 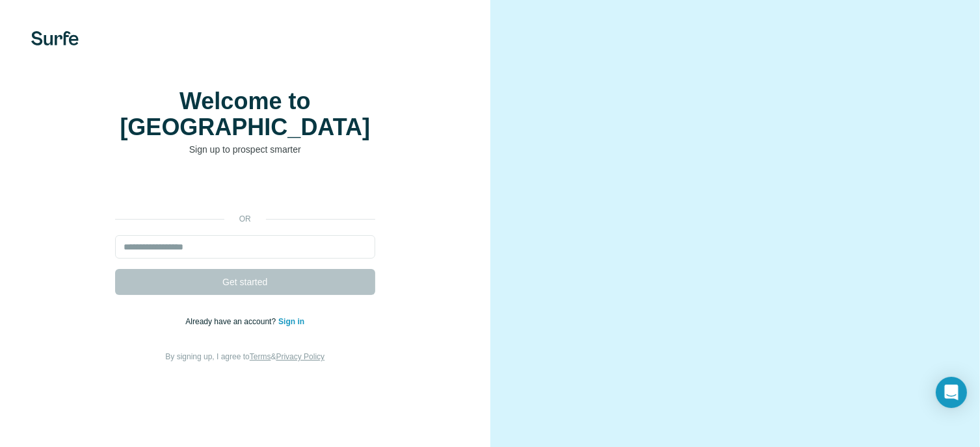 What do you see at coordinates (260, 357) in the screenshot?
I see `a: Terms` at bounding box center [260, 357].